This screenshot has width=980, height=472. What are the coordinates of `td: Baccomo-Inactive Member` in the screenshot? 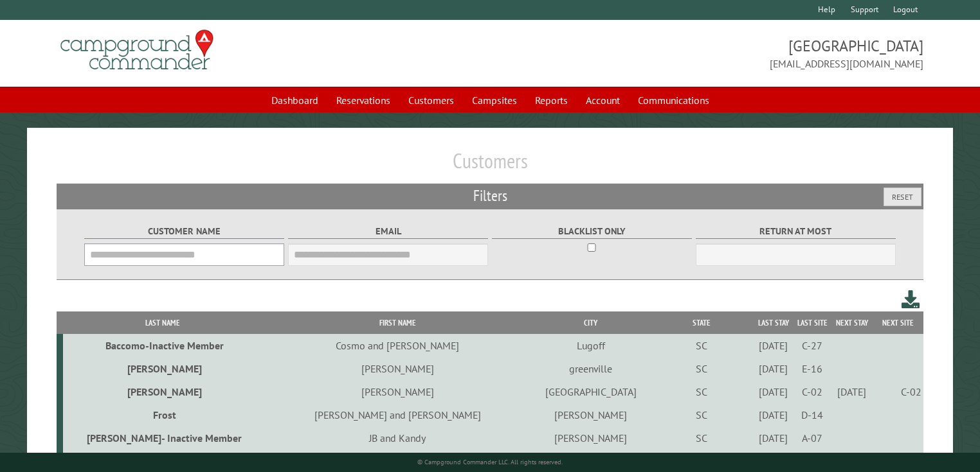 It's located at (162, 346).